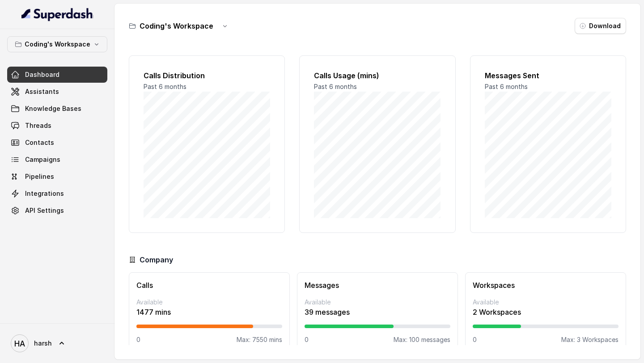 Image resolution: width=644 pixels, height=363 pixels. What do you see at coordinates (377, 75) in the screenshot?
I see `h2: Calls Usage (mins)` at bounding box center [377, 75].